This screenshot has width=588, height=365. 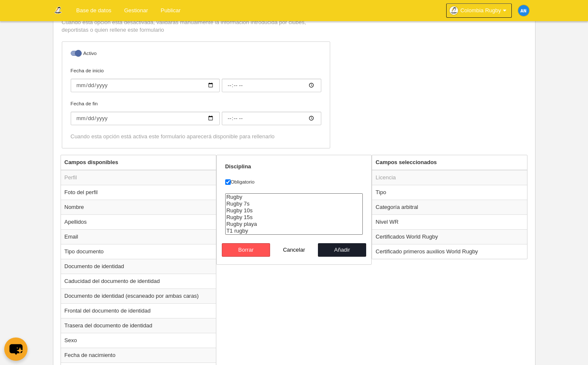 What do you see at coordinates (294, 211) in the screenshot?
I see `option: Rugby 10s` at bounding box center [294, 211].